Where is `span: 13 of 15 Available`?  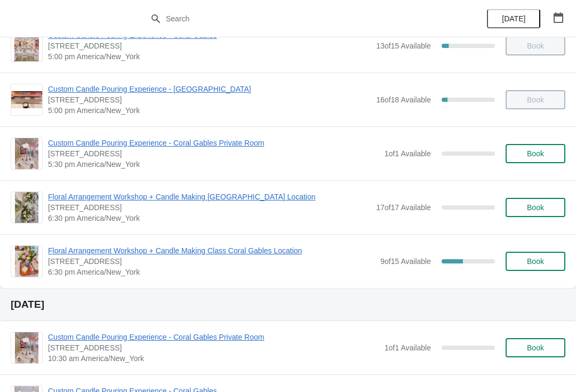
span: 13 of 15 Available is located at coordinates (403, 46).